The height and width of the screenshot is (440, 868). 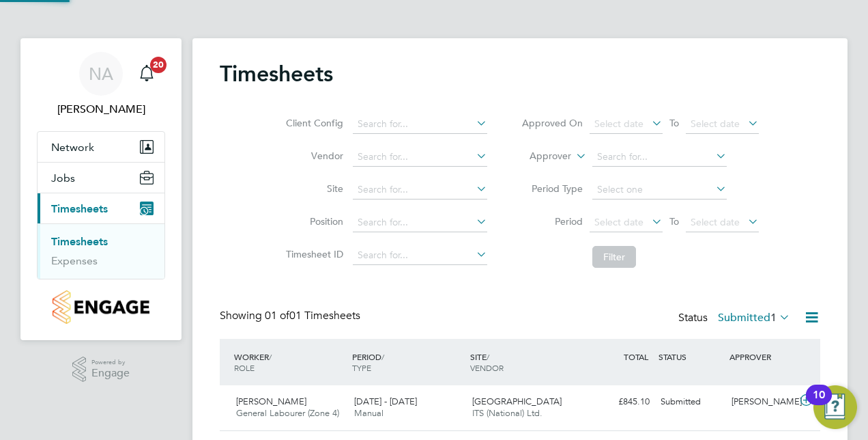 What do you see at coordinates (552, 222) in the screenshot?
I see `label: Period` at bounding box center [552, 222].